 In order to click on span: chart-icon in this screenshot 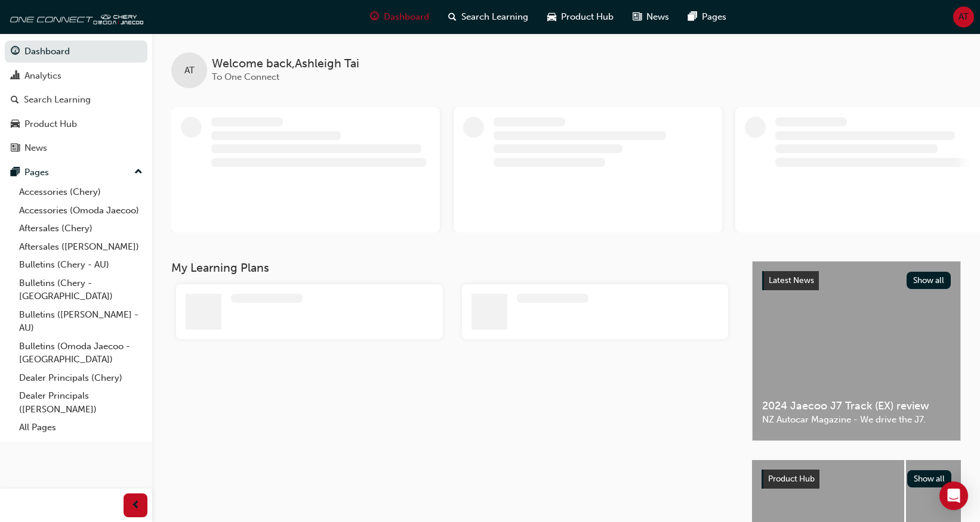, I will do `click(15, 76)`.